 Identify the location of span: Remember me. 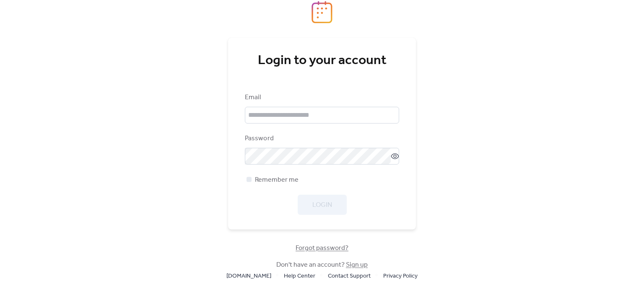
(277, 180).